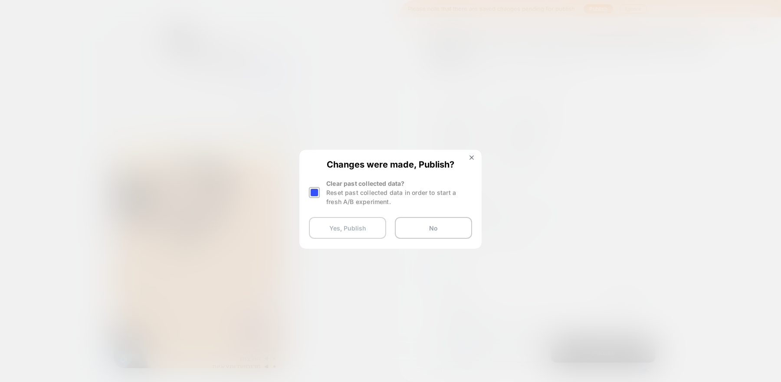  What do you see at coordinates (151, 43) in the screenshot?
I see `span: Cala Fashion` at bounding box center [151, 43].